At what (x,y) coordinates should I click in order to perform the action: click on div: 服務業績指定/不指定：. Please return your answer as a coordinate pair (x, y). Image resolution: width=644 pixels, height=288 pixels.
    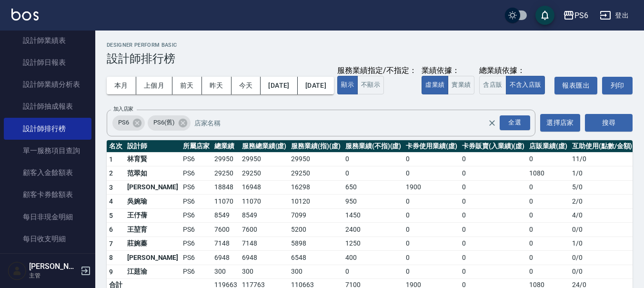
    Looking at the image, I should click on (376, 71).